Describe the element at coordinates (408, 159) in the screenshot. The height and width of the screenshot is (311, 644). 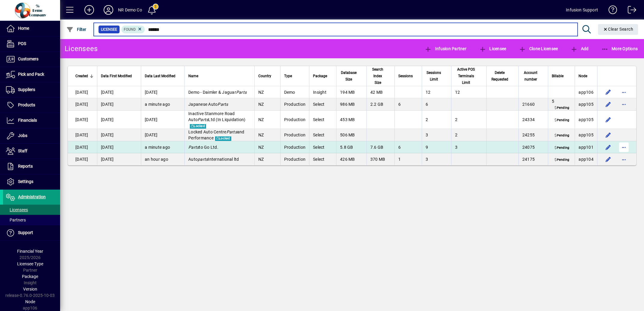
I see `td: 1` at that location.